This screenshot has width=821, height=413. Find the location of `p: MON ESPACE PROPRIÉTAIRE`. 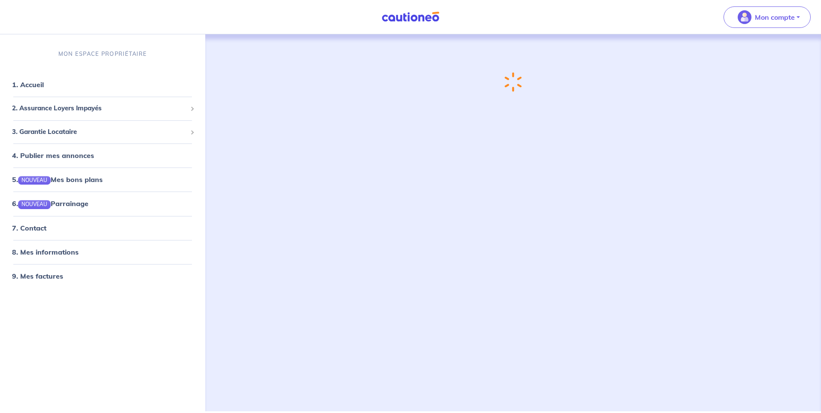

p: MON ESPACE PROPRIÉTAIRE is located at coordinates (103, 54).